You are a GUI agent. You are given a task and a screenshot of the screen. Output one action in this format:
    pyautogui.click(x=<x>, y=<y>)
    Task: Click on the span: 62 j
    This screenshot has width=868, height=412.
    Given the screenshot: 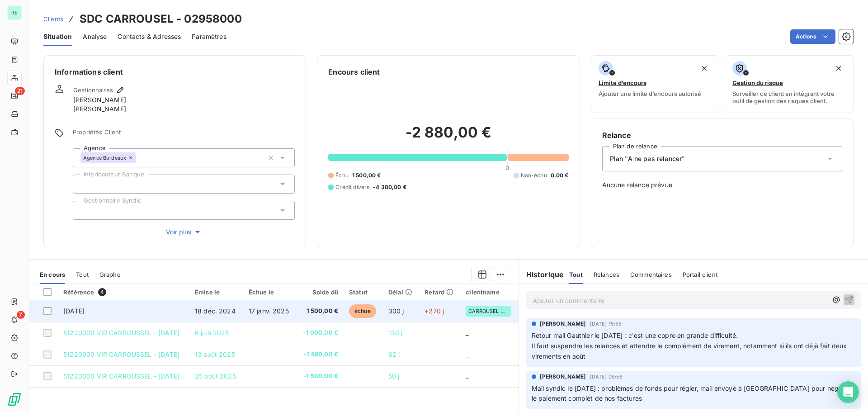 What is the action you would take?
    pyautogui.click(x=394, y=354)
    